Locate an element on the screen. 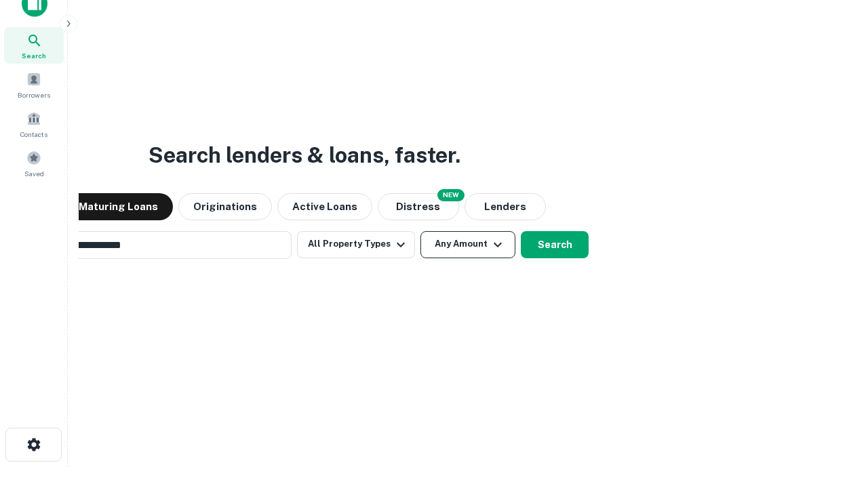 The image size is (868, 488). span: Borrowers is located at coordinates (34, 95).